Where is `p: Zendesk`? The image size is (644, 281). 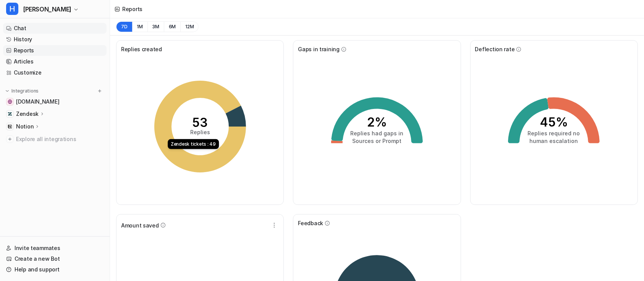 p: Zendesk is located at coordinates (27, 114).